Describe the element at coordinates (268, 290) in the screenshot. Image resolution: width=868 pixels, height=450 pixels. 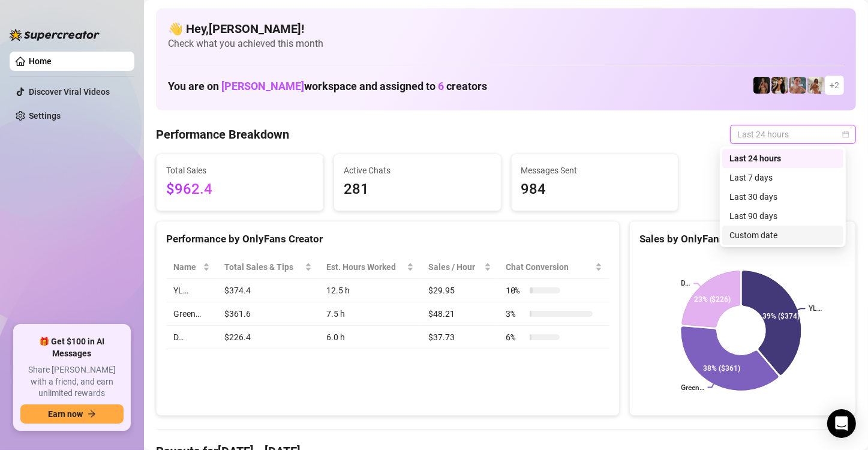
I see `td: $374.4` at that location.